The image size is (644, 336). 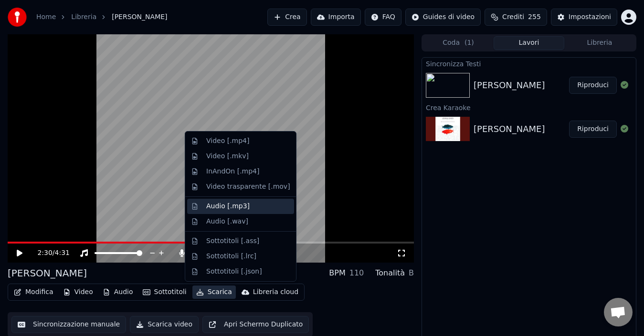 What do you see at coordinates (46, 17) in the screenshot?
I see `a: Home` at bounding box center [46, 17].